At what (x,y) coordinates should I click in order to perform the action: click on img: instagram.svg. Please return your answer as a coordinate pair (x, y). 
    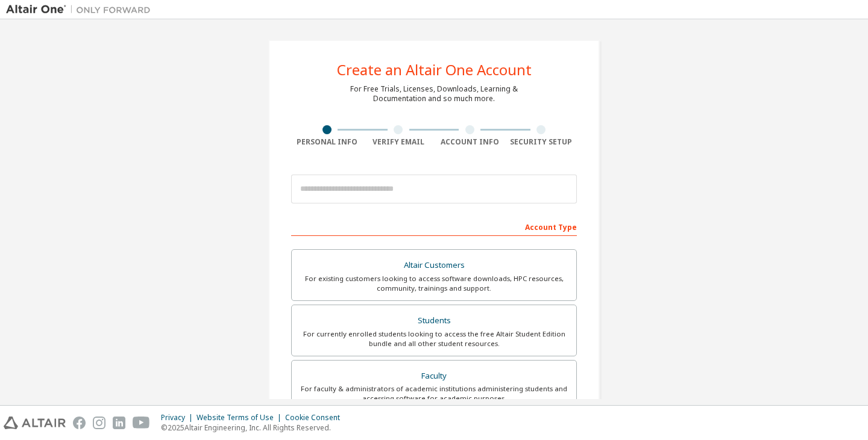
    Looking at the image, I should click on (99, 423).